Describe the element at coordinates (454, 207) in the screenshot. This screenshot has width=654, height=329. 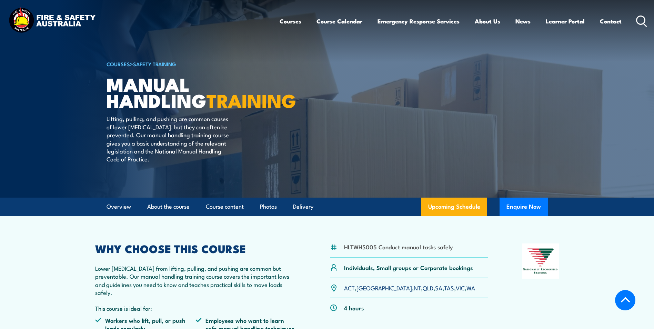
I see `a: Upcoming Schedule` at that location.